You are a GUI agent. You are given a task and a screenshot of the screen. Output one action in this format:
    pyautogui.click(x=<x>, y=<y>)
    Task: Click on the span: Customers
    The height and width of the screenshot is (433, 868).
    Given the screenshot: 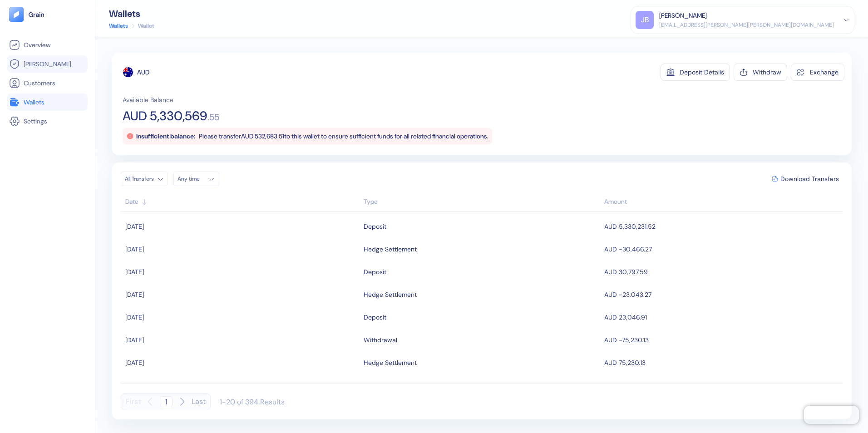 What is the action you would take?
    pyautogui.click(x=40, y=83)
    